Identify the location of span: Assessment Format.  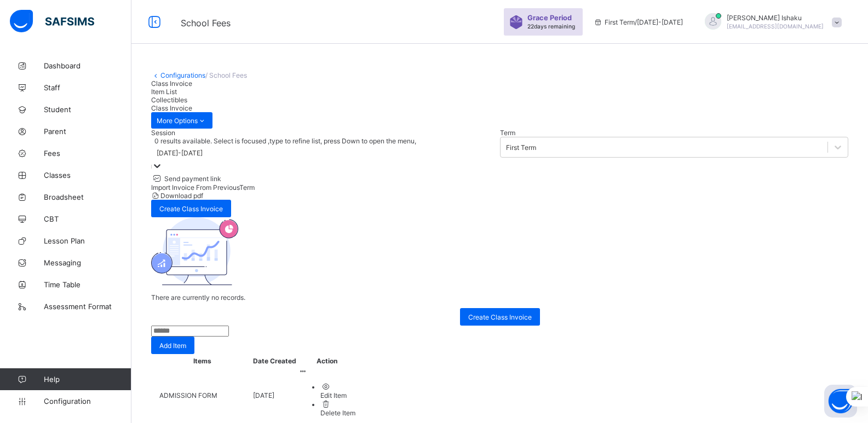
(88, 306).